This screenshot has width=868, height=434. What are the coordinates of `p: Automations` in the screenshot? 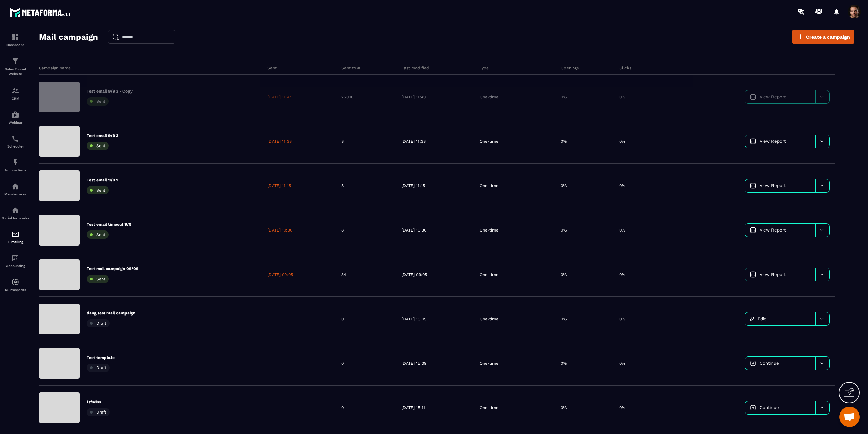 It's located at (15, 170).